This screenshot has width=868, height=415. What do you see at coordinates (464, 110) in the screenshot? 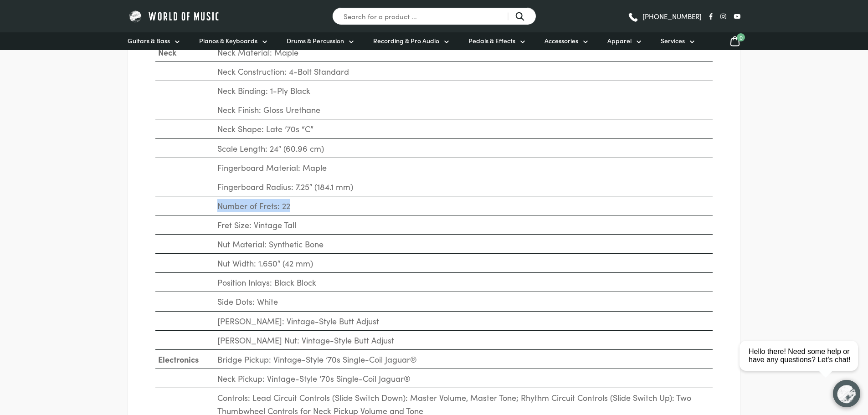
I see `td: Neck Finish: Gloss Urethane` at bounding box center [464, 110].